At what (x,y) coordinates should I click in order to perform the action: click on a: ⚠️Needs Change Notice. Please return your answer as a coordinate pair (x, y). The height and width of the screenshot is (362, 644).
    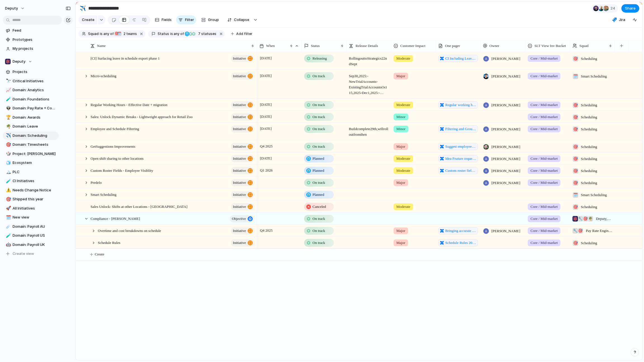
    Looking at the image, I should click on (31, 190).